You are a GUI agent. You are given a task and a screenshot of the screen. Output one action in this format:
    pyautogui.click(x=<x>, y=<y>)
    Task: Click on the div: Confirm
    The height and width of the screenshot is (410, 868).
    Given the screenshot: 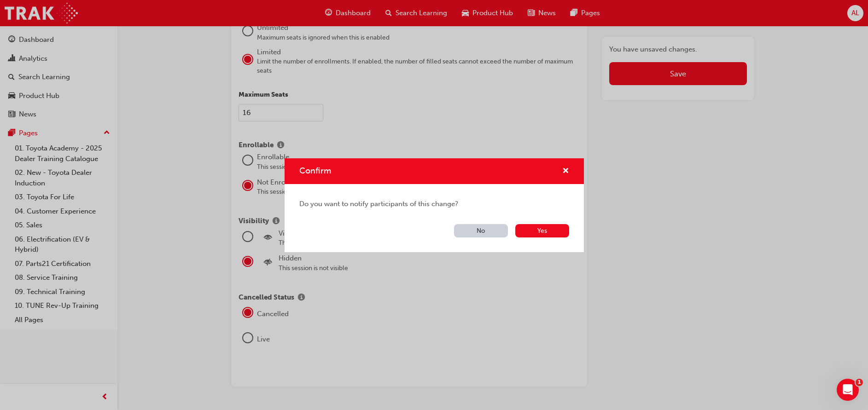 What is the action you would take?
    pyautogui.click(x=434, y=205)
    